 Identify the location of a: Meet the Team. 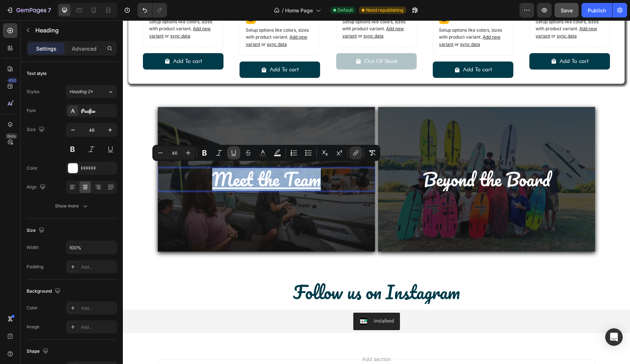
(144, 159).